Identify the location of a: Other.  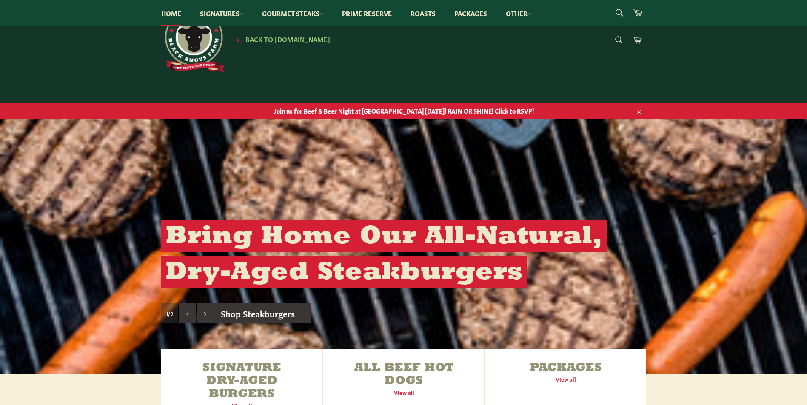
(518, 13).